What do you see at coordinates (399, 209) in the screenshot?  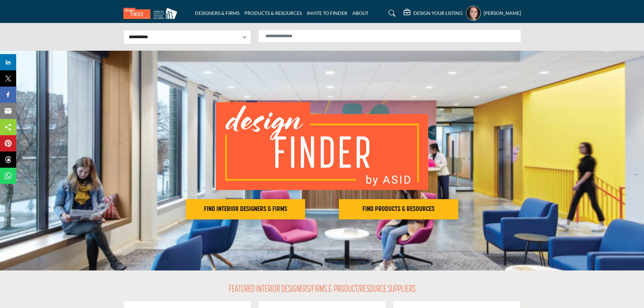 I see `h2: FIND PRODUCTS & RESOURCES` at bounding box center [399, 209].